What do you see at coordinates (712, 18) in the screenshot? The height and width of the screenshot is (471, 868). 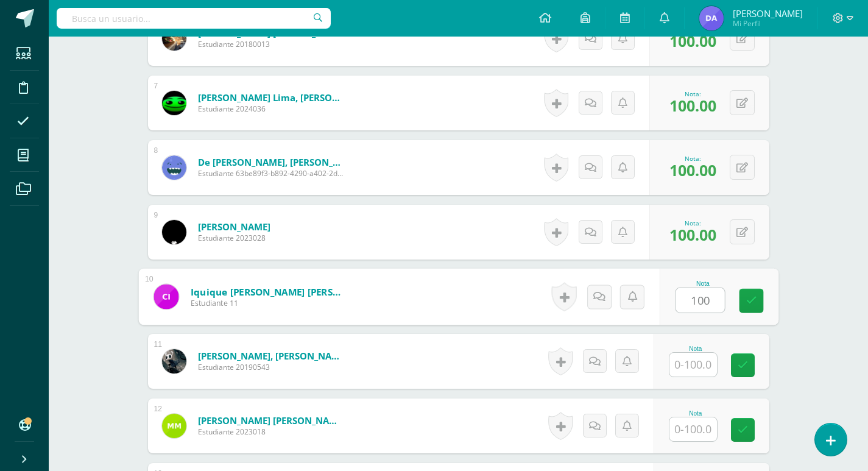 I see `img: 746ac40fa38bec72d7f89dcbbfd4af6a.png` at bounding box center [712, 18].